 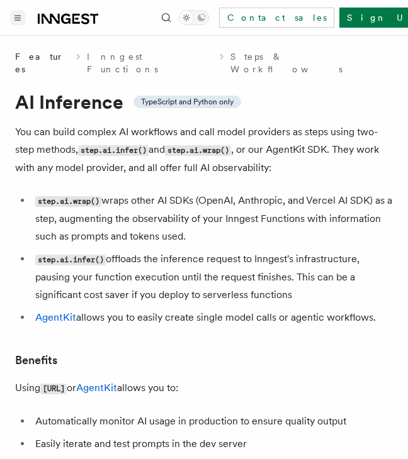 I want to click on a: Inngest Functions, so click(x=150, y=63).